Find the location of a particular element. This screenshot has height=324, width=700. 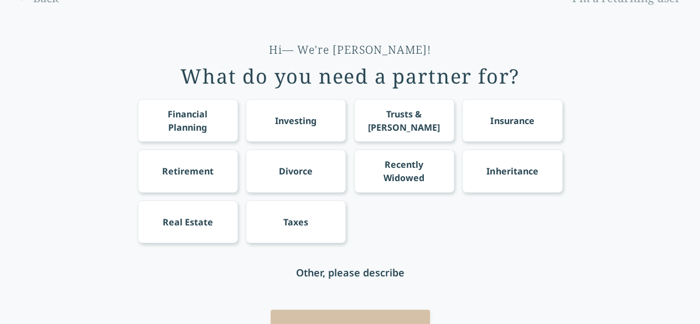

div: Taxes is located at coordinates (296, 222).